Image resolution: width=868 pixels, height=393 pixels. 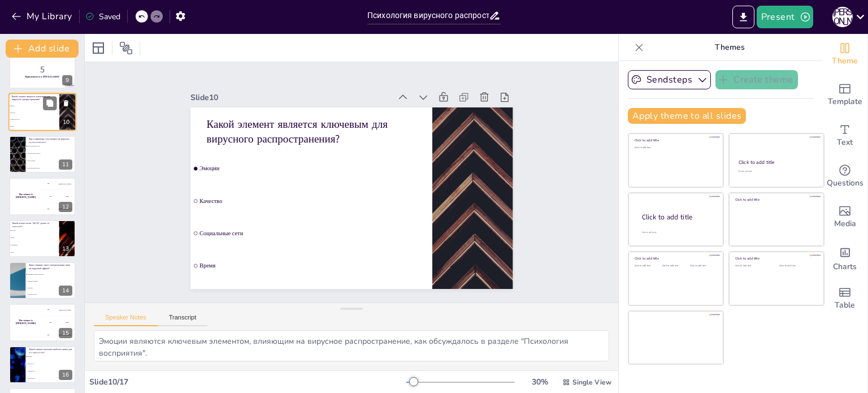 What do you see at coordinates (845, 136) in the screenshot?
I see `div: Add text boxes` at bounding box center [845, 136].